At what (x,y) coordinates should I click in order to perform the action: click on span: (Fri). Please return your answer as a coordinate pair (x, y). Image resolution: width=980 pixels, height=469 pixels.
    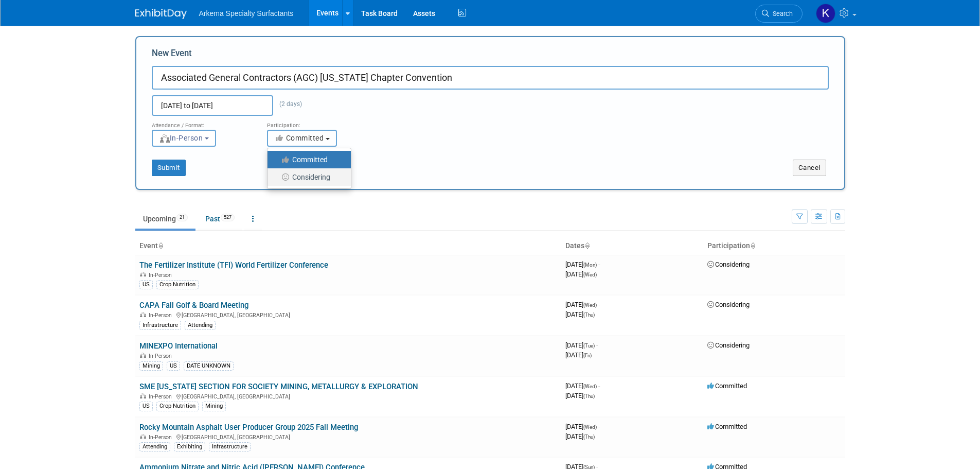
    Looking at the image, I should click on (588, 356).